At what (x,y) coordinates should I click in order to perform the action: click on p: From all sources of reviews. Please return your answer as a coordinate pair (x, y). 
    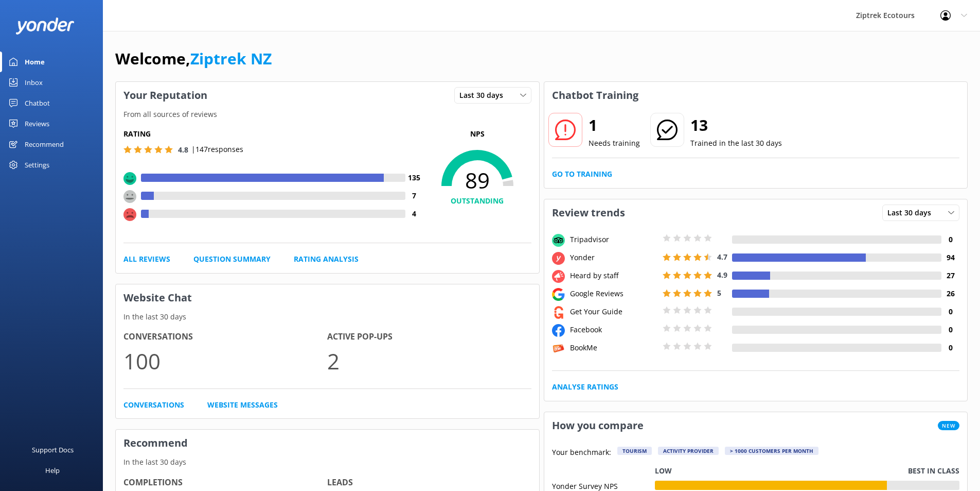
    Looking at the image, I should click on (327, 114).